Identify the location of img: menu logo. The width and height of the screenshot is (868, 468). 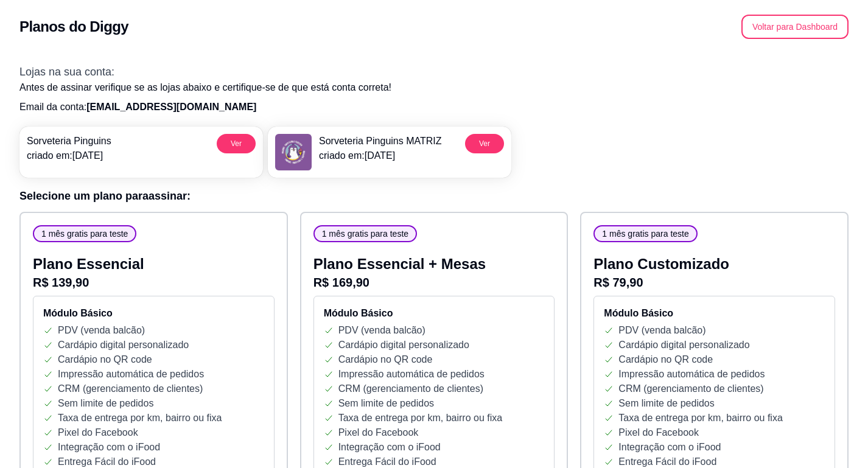
(293, 152).